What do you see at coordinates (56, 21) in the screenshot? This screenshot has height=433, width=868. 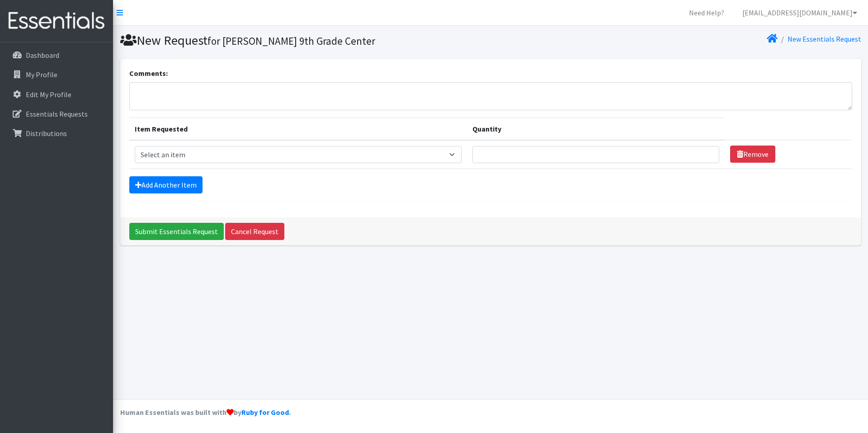 I see `img: HumanEssentials` at bounding box center [56, 21].